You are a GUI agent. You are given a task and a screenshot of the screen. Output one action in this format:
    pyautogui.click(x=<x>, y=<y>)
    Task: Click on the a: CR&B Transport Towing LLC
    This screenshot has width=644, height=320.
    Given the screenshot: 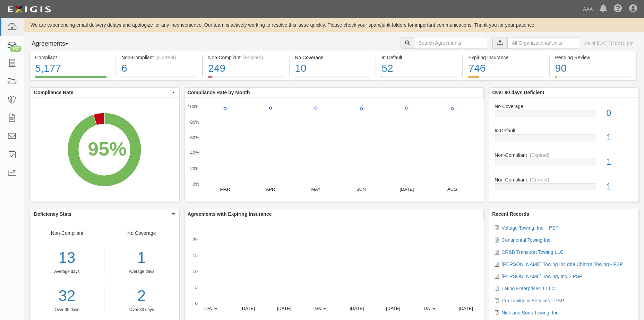 What is the action you would take?
    pyautogui.click(x=533, y=252)
    